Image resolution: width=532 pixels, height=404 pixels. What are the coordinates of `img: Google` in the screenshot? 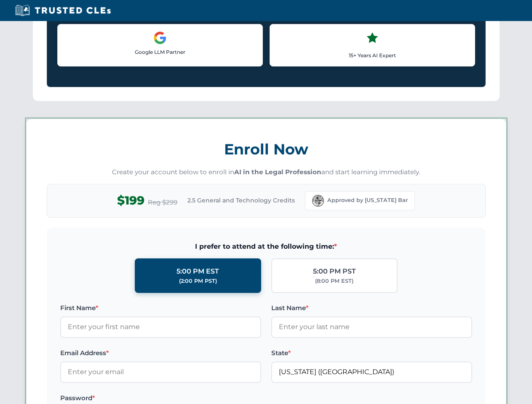 It's located at (160, 38).